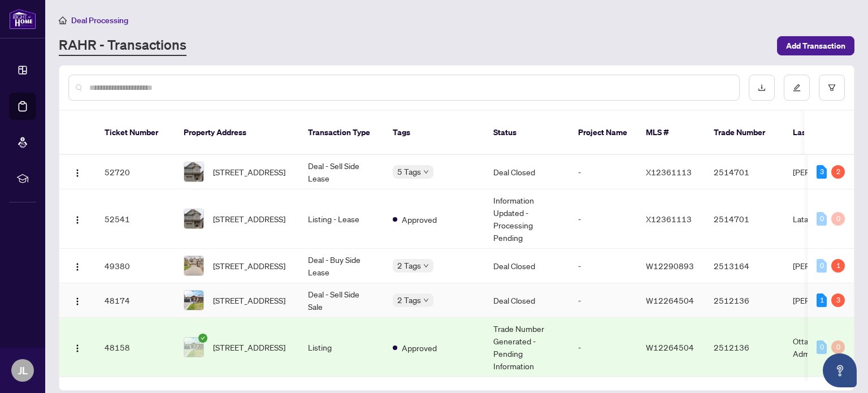  I want to click on th: Trade Number, so click(744, 133).